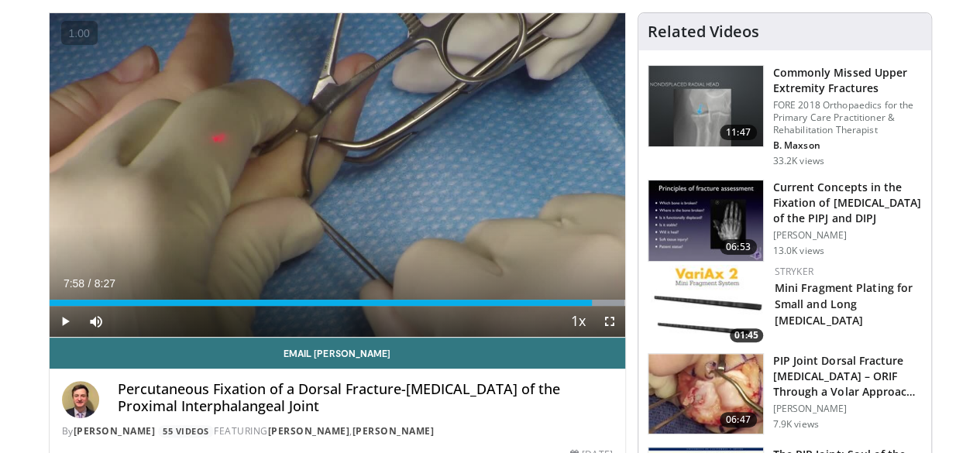 This screenshot has width=980, height=453. I want to click on p: 33.2K views, so click(799, 161).